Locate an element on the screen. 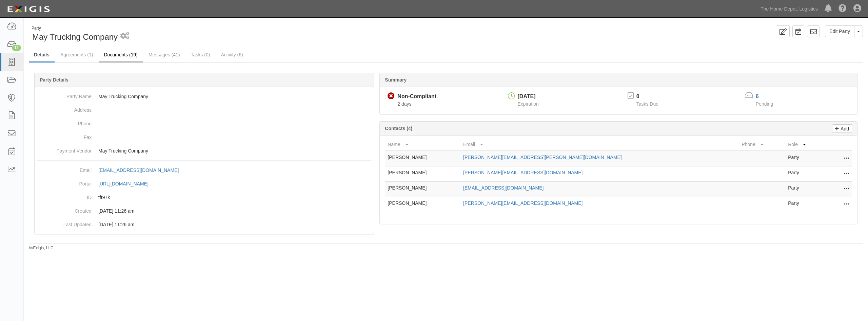  div: May Trucking Company is located at coordinates (235, 34).